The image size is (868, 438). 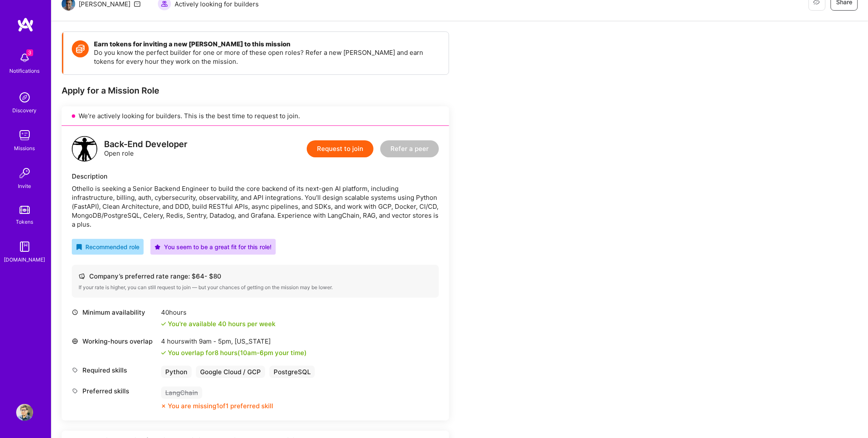 I want to click on div: PostgreSQL, so click(x=292, y=372).